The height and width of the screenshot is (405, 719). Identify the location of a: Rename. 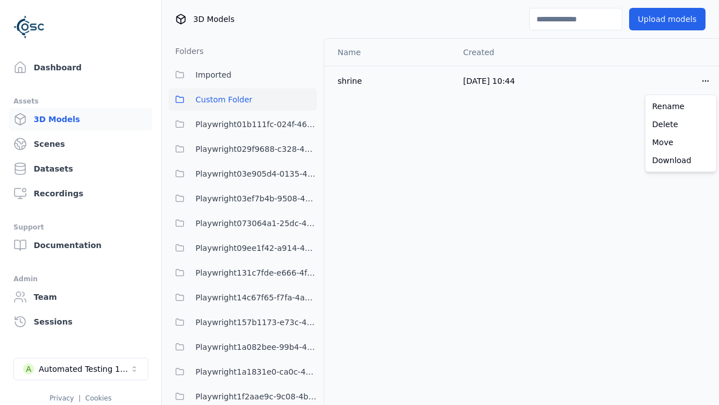
(681, 106).